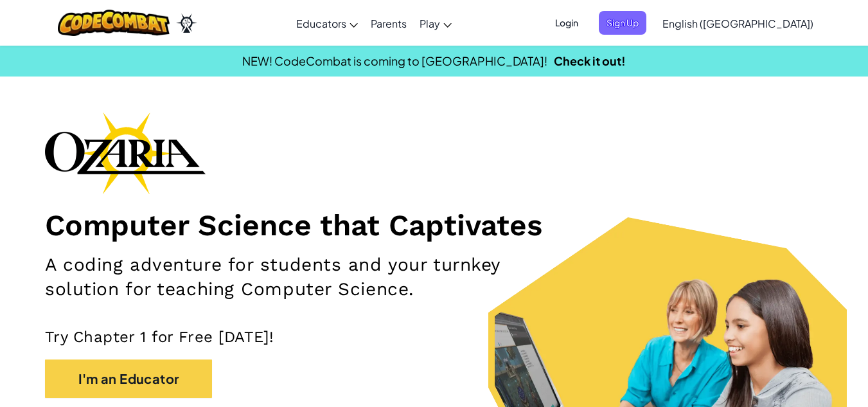  I want to click on a: Play, so click(435, 23).